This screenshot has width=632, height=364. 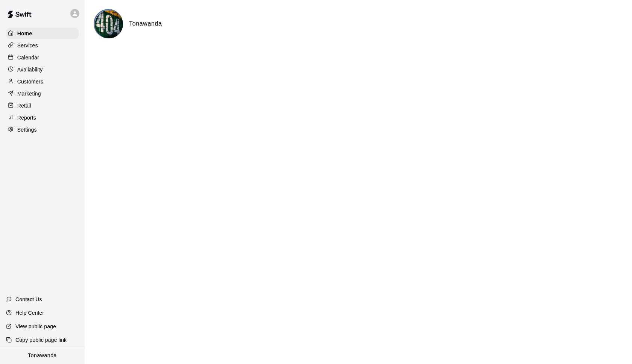 I want to click on p: Home, so click(x=25, y=33).